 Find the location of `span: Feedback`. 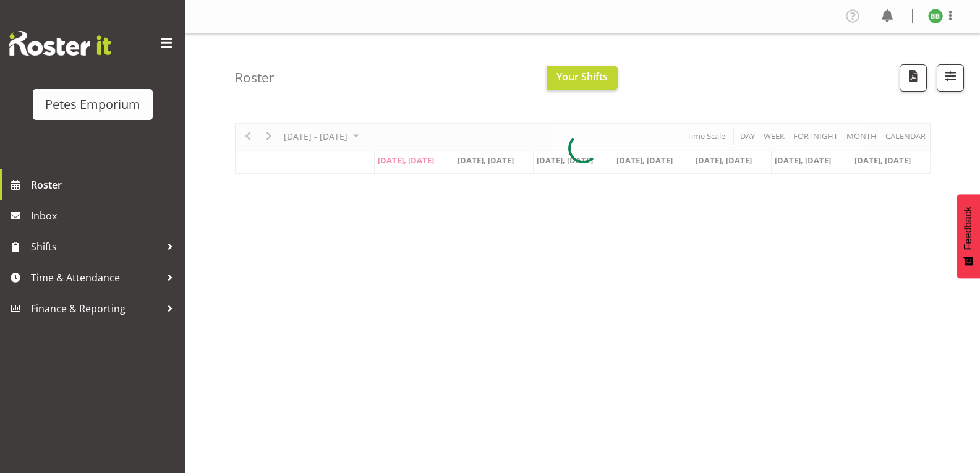

span: Feedback is located at coordinates (968, 228).